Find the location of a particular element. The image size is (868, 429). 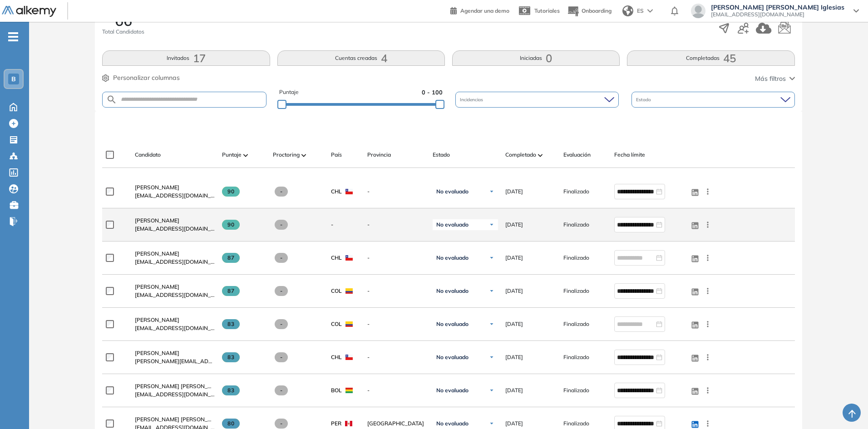

span: COL is located at coordinates (336, 291).